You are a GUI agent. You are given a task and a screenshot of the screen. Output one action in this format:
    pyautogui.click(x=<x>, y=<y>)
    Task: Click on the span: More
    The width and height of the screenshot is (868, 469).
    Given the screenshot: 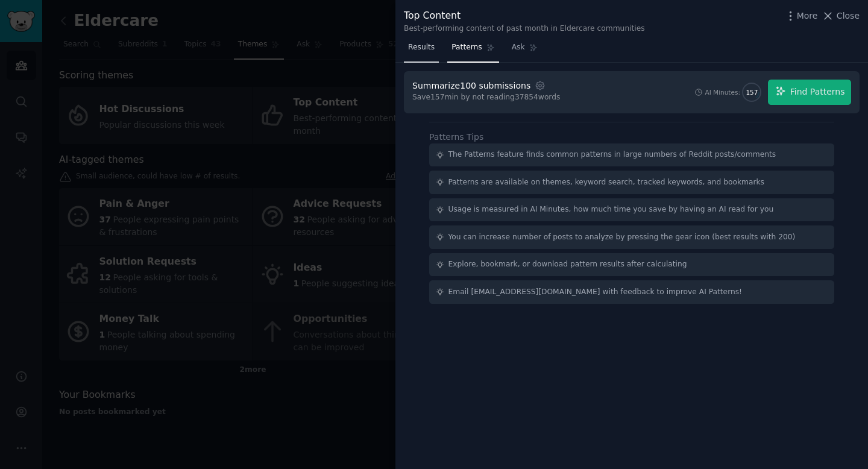 What is the action you would take?
    pyautogui.click(x=807, y=16)
    